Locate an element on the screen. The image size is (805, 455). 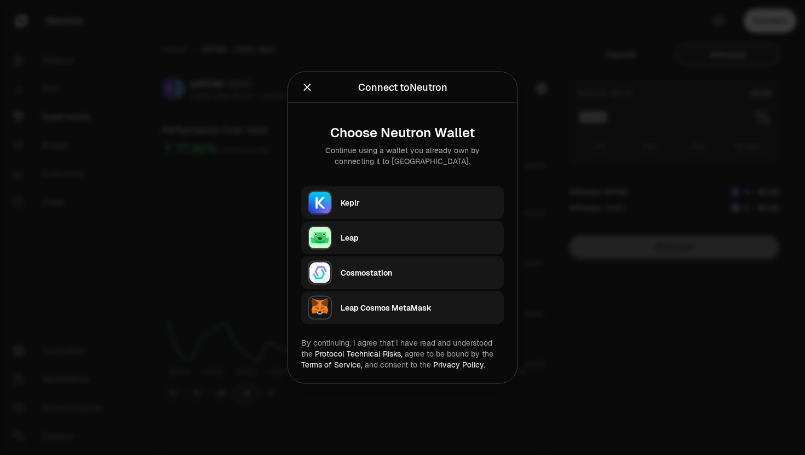
a: Protocol Technical Risks, is located at coordinates (359, 354).